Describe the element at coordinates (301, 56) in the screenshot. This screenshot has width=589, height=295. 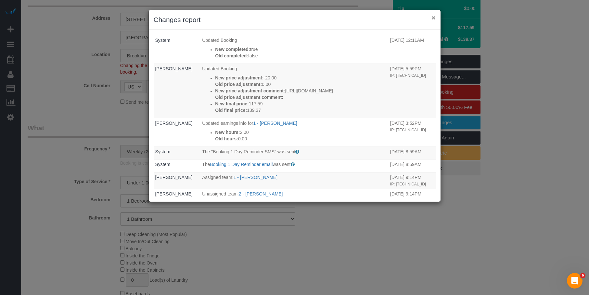
I see `p: false` at that location.